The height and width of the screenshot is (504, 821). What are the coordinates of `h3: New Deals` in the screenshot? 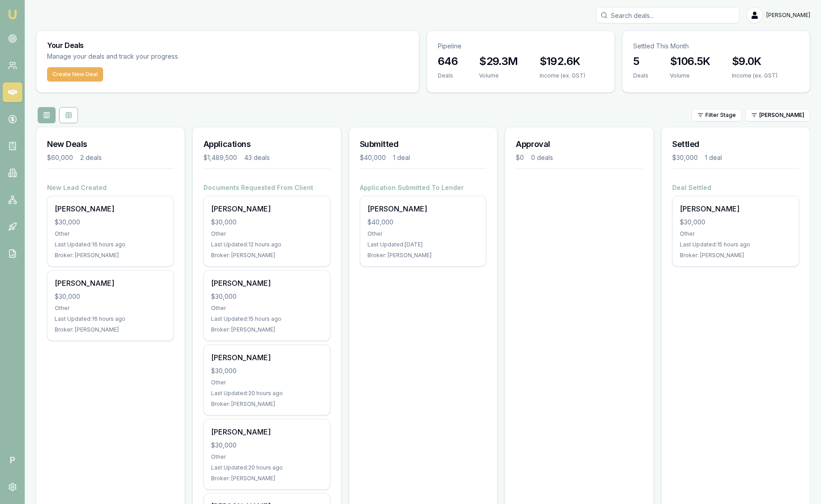 It's located at (110, 144).